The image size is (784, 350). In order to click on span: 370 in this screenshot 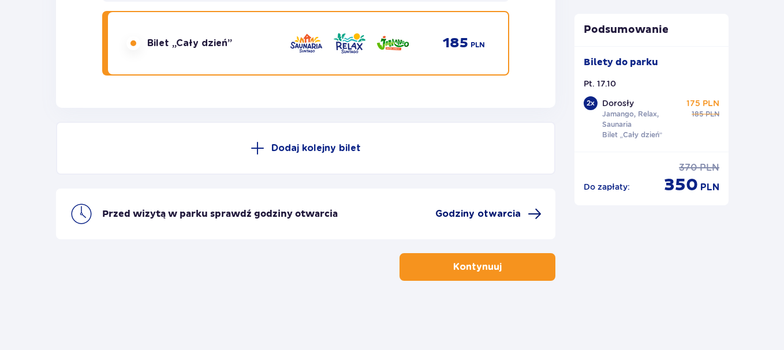, I will do `click(688, 168)`.